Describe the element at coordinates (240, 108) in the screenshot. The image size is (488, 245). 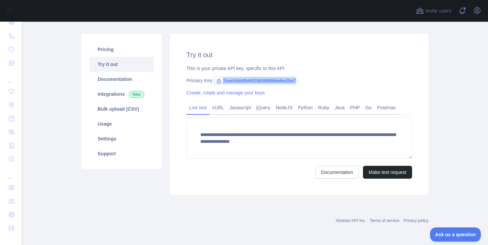
I see `a: Javascript` at that location.